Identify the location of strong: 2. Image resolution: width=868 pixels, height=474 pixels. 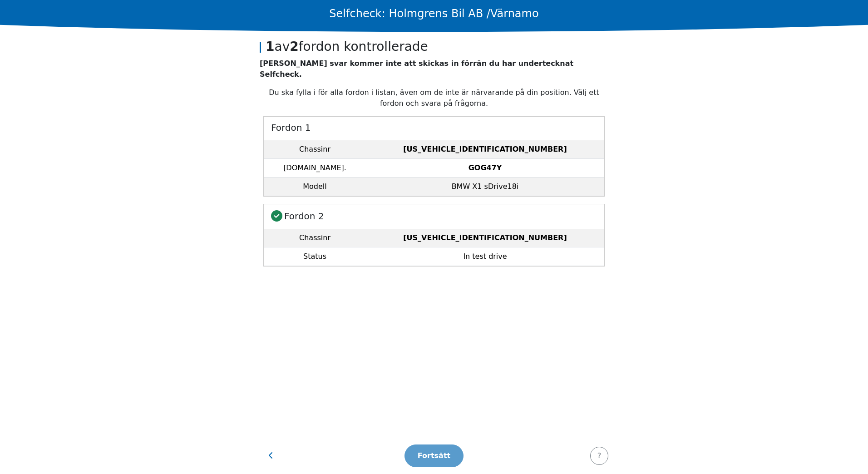
(294, 47).